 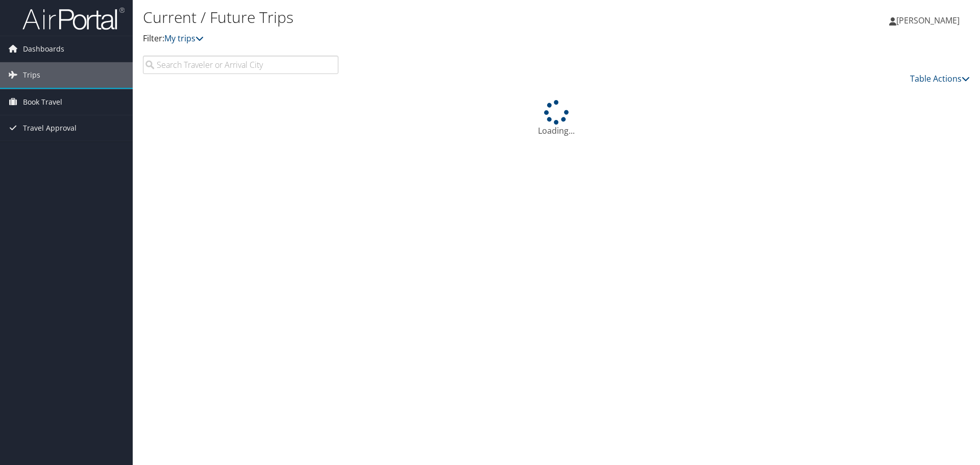 I want to click on span: Travel Approval, so click(x=50, y=128).